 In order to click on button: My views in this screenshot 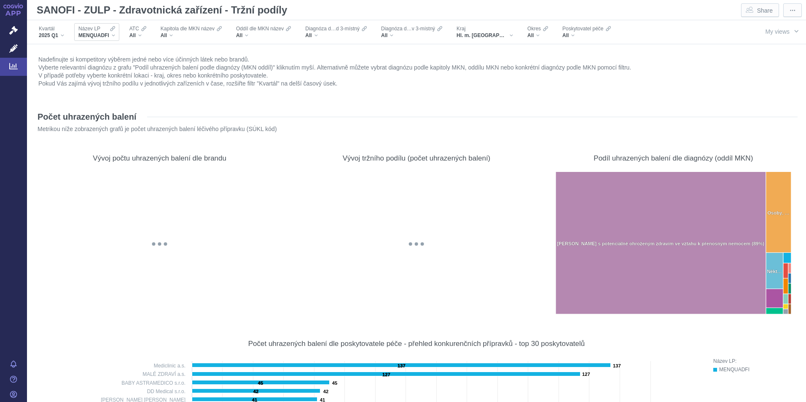, I will do `click(782, 31)`.